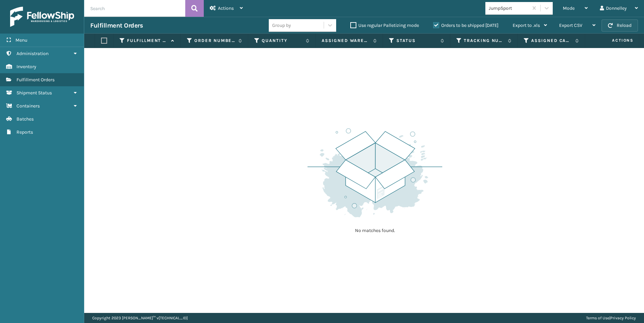  Describe the element at coordinates (25, 119) in the screenshot. I see `span: Batches` at that location.